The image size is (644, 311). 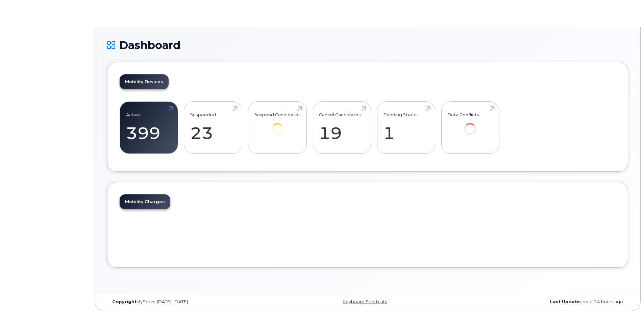 What do you see at coordinates (541, 302) in the screenshot?
I see `div: about 24 hours ago` at bounding box center [541, 302].